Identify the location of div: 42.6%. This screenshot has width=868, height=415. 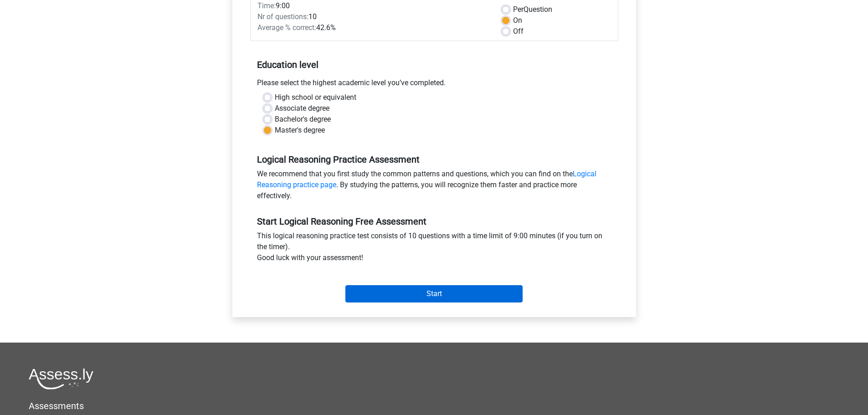
(373, 28).